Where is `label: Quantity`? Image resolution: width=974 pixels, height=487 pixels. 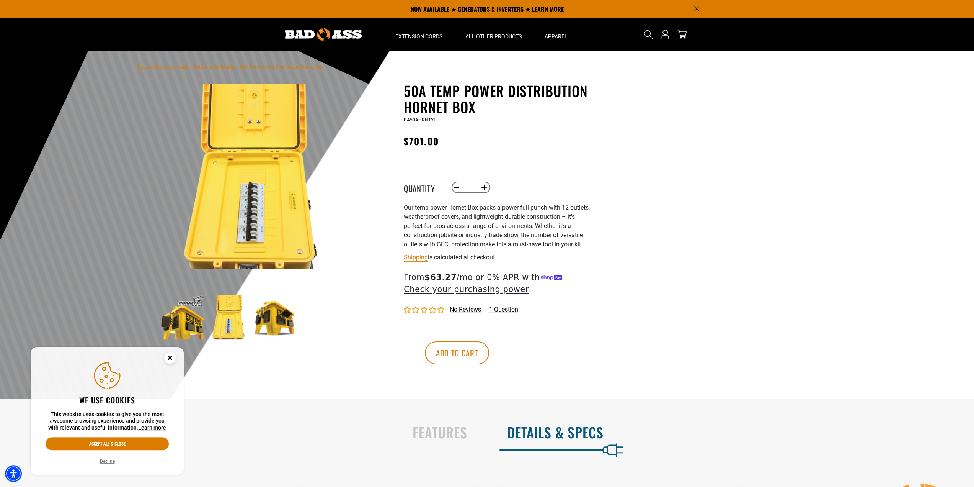 label: Quantity is located at coordinates (423, 187).